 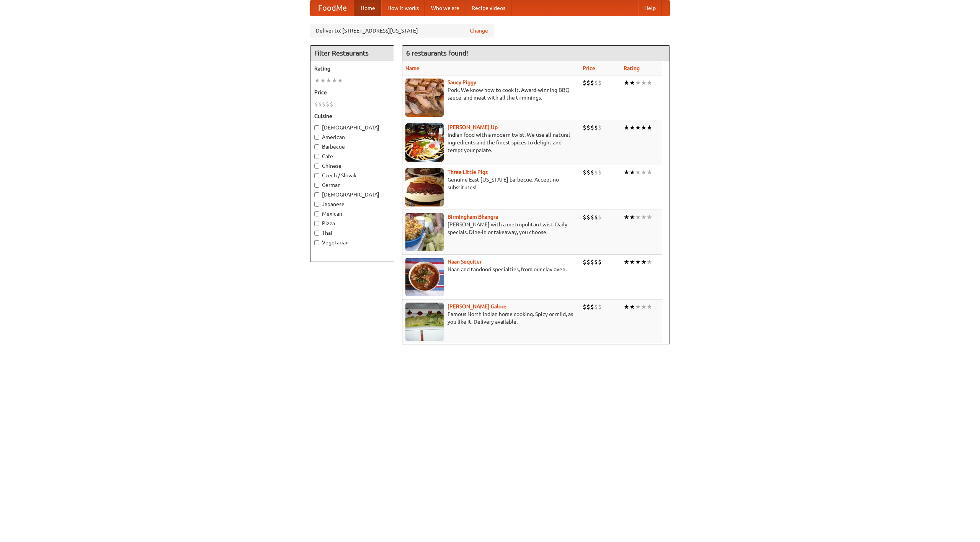 What do you see at coordinates (316, 242) in the screenshot?
I see `input: Vegetarian` at bounding box center [316, 242].